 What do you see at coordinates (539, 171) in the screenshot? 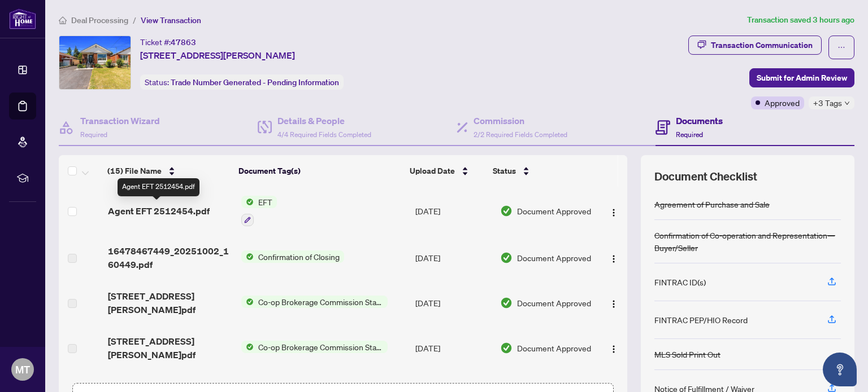
I see `th: Status` at bounding box center [539, 171].